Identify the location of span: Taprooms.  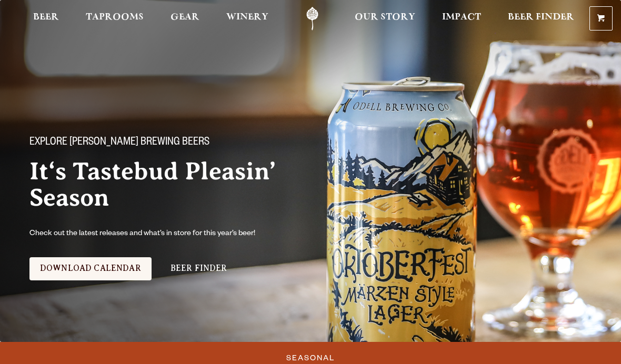
(115, 17).